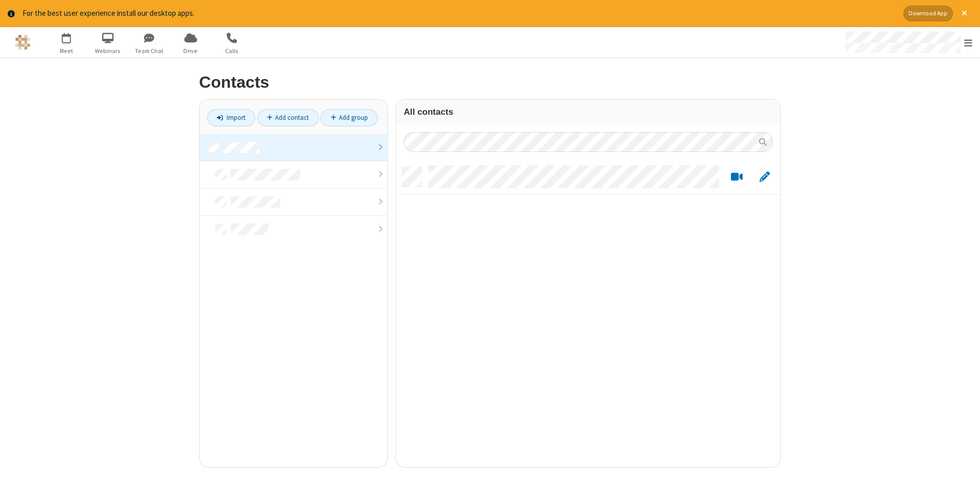 This screenshot has width=980, height=483. What do you see at coordinates (22, 42) in the screenshot?
I see `button: Logo` at bounding box center [22, 42].